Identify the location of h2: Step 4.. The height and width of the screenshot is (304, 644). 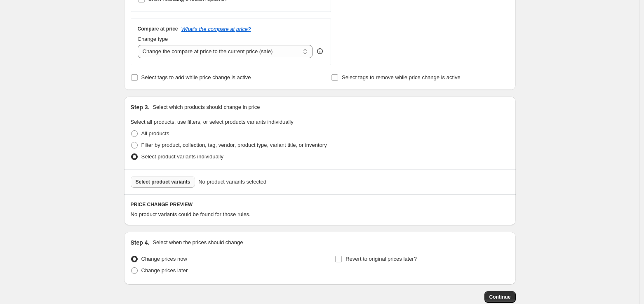
(140, 243).